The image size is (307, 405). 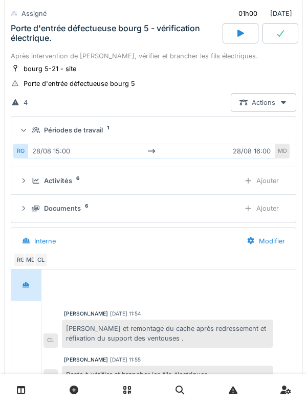 What do you see at coordinates (167, 375) in the screenshot?
I see `div: Reste à vérifier et brancher les fils électriques .` at bounding box center [167, 375].